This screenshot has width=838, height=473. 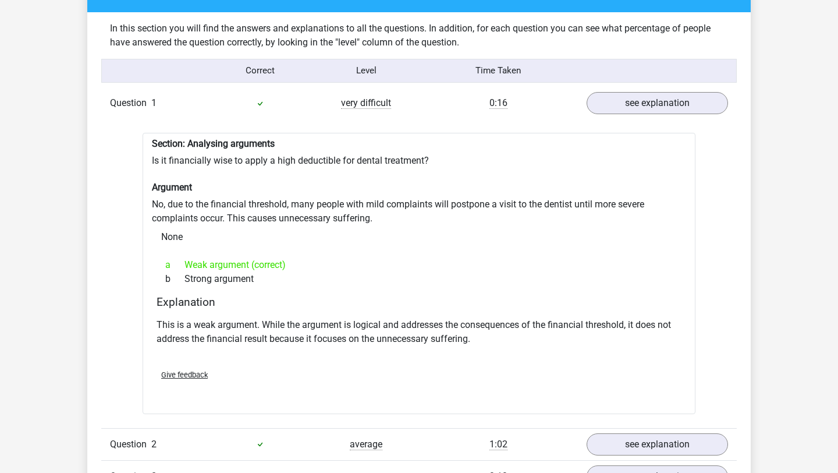 What do you see at coordinates (366, 103) in the screenshot?
I see `span: very difficult` at bounding box center [366, 103].